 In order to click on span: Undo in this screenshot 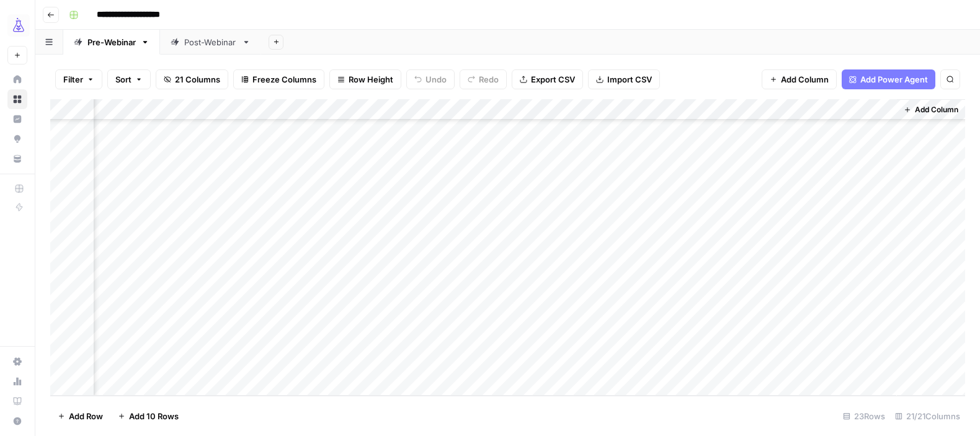, I will do `click(436, 79)`.